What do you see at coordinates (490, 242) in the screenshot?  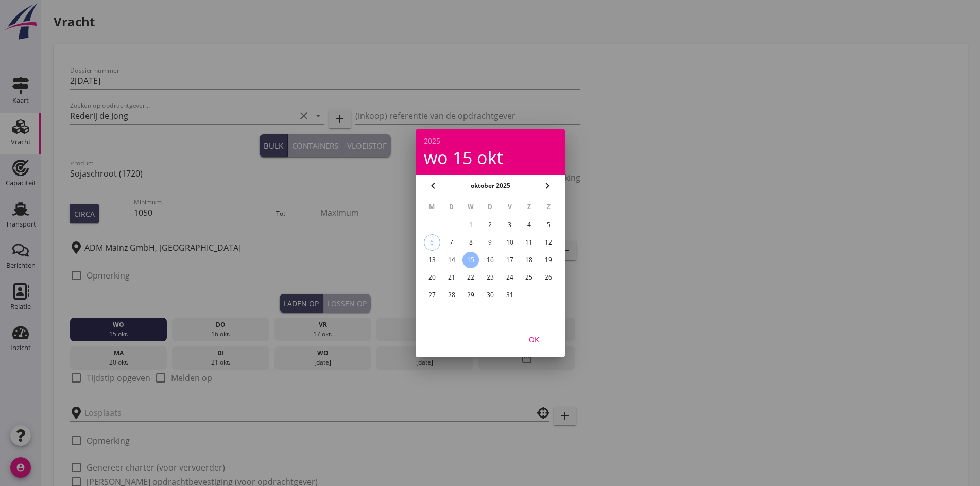 I see `div: 9` at bounding box center [490, 242].